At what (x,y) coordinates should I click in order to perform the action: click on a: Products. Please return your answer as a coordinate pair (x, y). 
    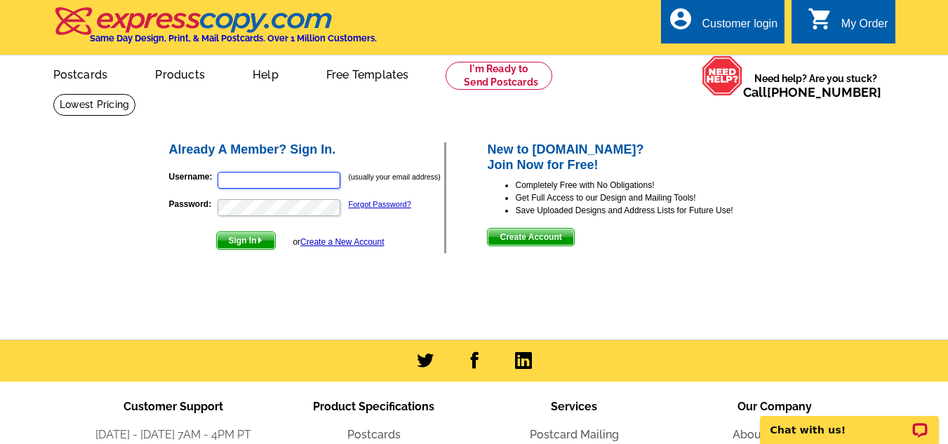
    Looking at the image, I should click on (180, 73).